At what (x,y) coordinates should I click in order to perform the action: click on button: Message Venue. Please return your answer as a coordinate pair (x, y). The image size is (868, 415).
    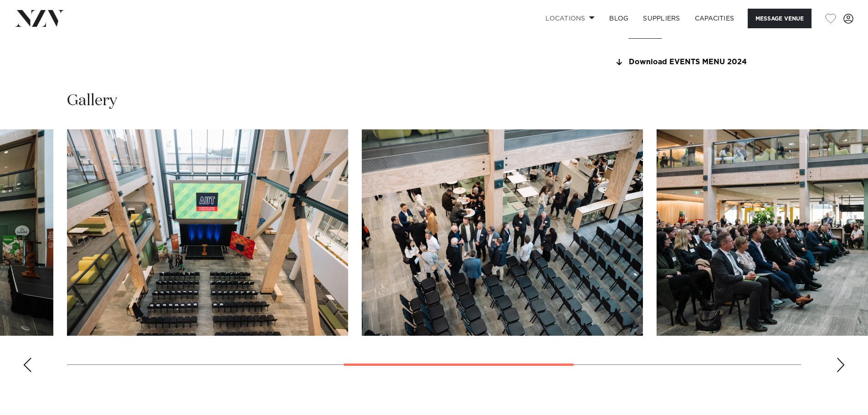
    Looking at the image, I should click on (780, 18).